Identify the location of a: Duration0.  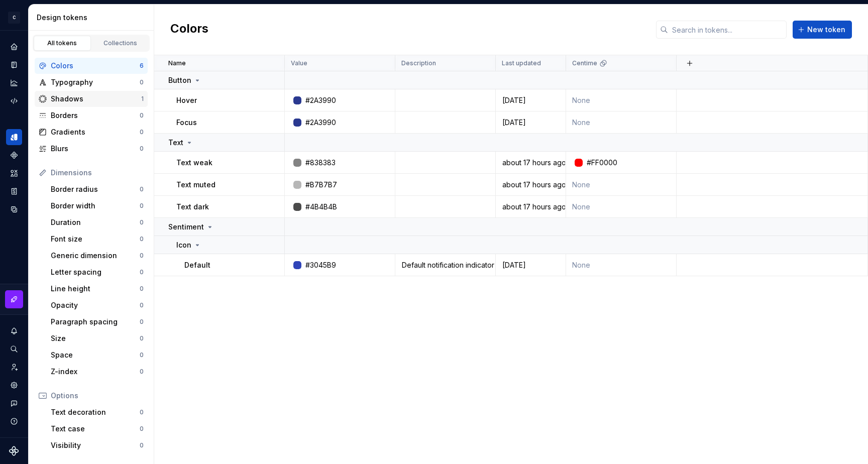
(97, 223).